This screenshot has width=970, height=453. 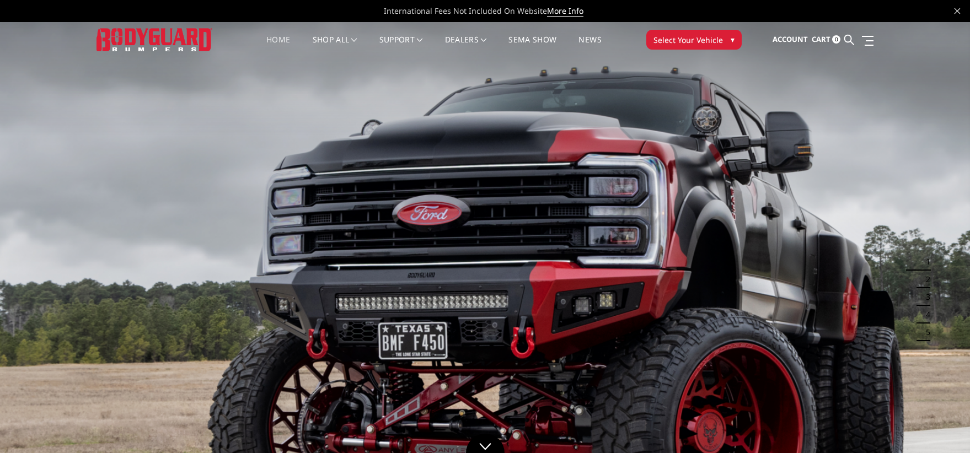 What do you see at coordinates (791, 39) in the screenshot?
I see `span: Account` at bounding box center [791, 39].